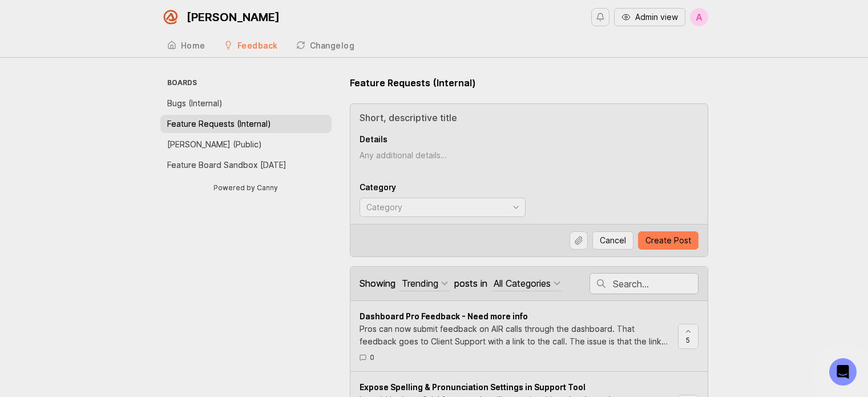  I want to click on button: Create Post, so click(669, 241).